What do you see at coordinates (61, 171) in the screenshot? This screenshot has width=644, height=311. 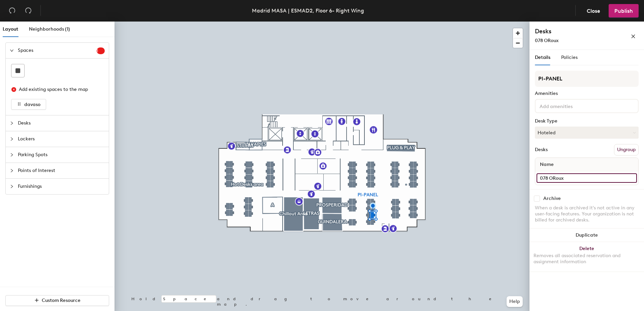 I see `span: Points of Interest` at bounding box center [61, 171].